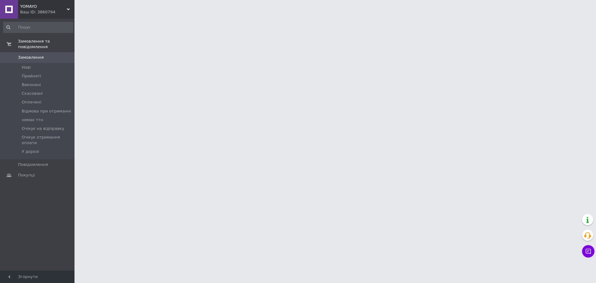 The height and width of the screenshot is (283, 596). I want to click on div: Ваш ID: 3860794, so click(47, 12).